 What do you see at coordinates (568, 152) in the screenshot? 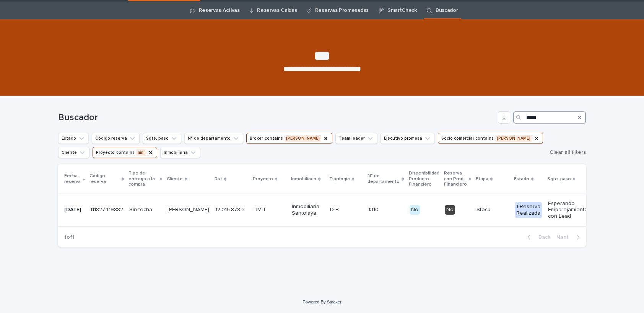
I see `span: Clear all filters` at bounding box center [568, 152].